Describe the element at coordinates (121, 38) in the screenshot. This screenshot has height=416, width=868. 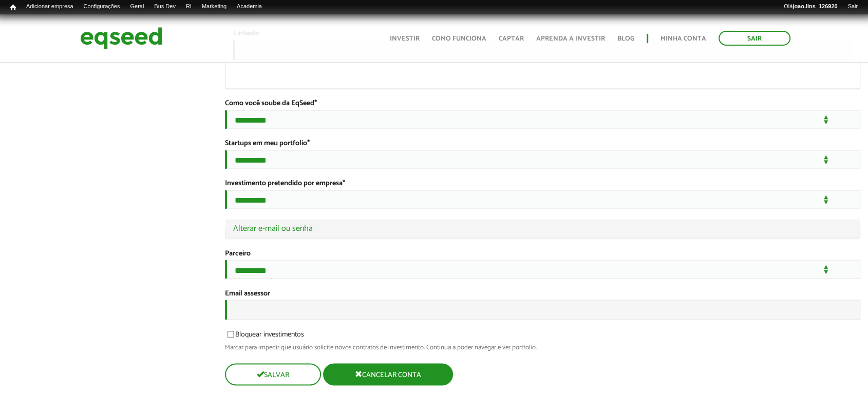
I see `img: EqSeed` at that location.